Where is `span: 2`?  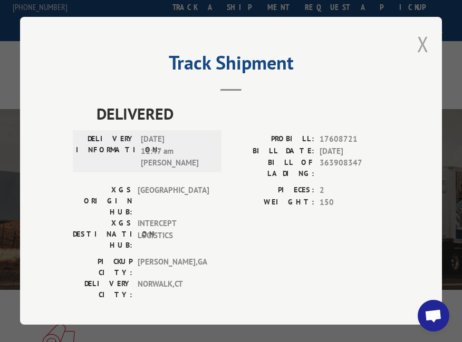 span: 2 is located at coordinates (355, 191).